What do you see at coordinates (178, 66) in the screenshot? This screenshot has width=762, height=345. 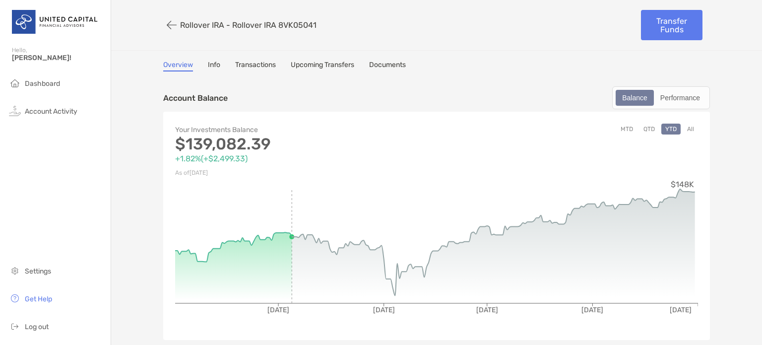 I see `a: Overview` at bounding box center [178, 66].